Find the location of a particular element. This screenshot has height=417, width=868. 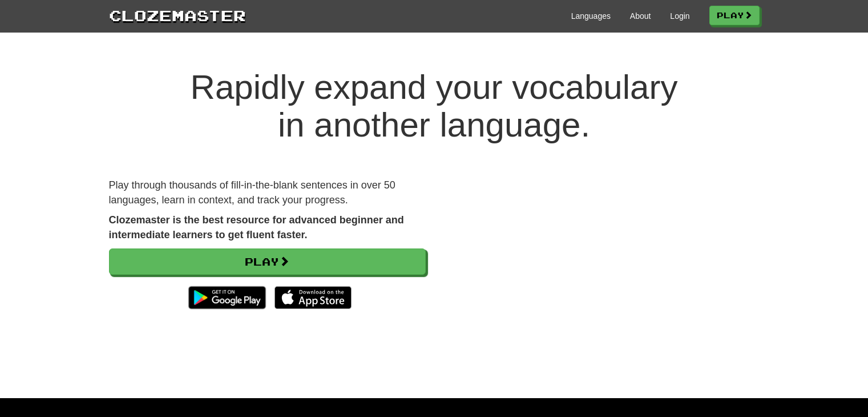

strong: Clozemaster is the best resource for advanced beginner and intermediate learners to get fluent fa... is located at coordinates (256, 227).